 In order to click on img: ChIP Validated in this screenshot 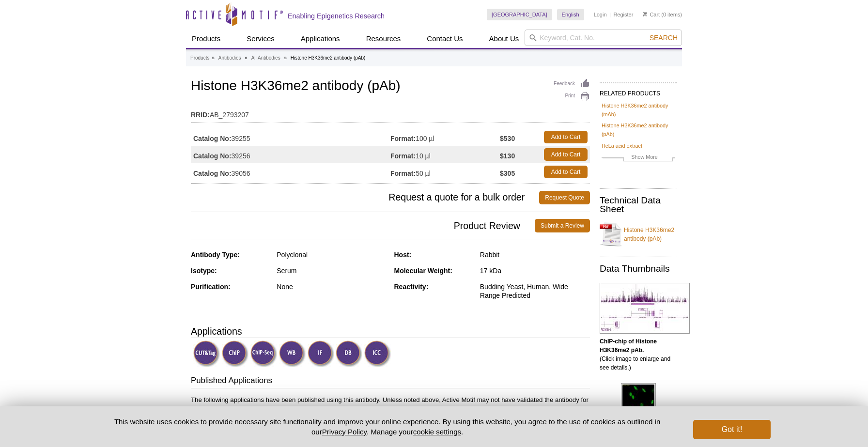, I will do `click(235, 354)`.